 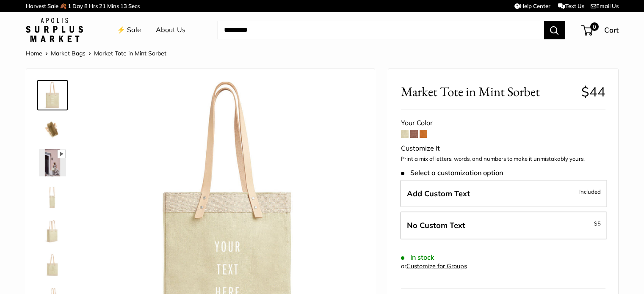 I want to click on nav: Breadcrumb, so click(x=96, y=53).